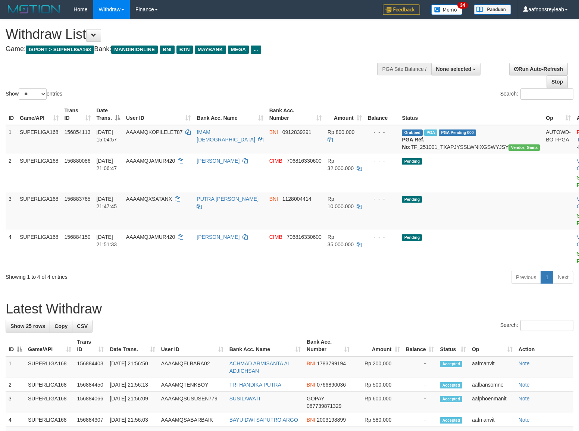 This screenshot has width=579, height=431. Describe the element at coordinates (11, 139) in the screenshot. I see `td: 1` at that location.